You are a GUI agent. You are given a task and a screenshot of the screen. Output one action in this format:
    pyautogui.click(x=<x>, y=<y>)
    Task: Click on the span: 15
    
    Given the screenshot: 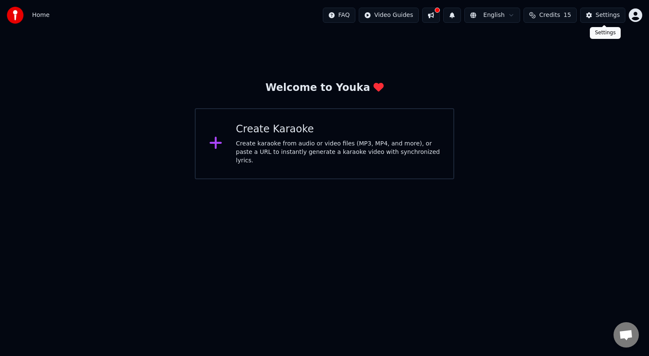 What is the action you would take?
    pyautogui.click(x=568, y=15)
    